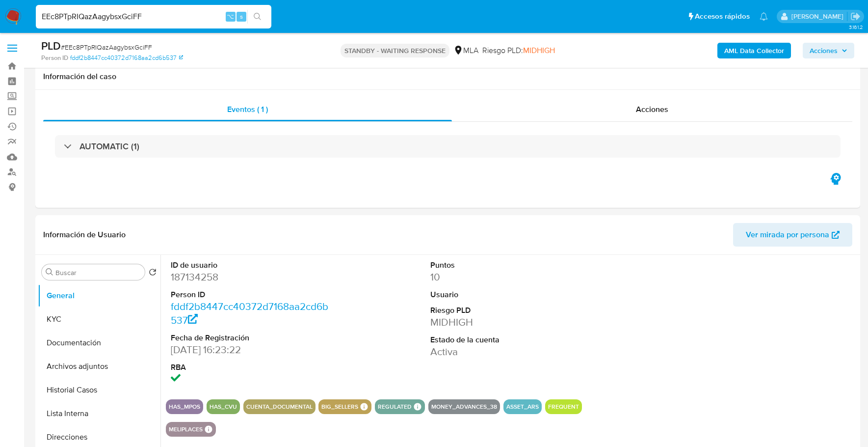 The height and width of the screenshot is (447, 868). I want to click on b: Person ID, so click(54, 58).